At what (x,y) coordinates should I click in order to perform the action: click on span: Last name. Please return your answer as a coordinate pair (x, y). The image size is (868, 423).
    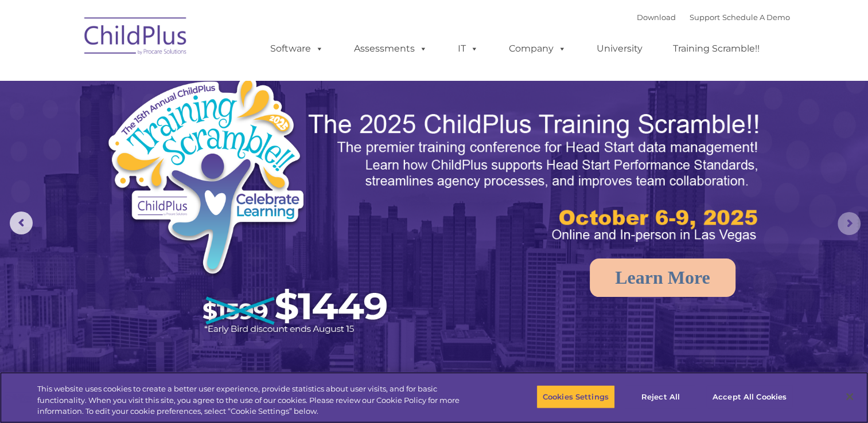
    Looking at the image, I should click on (176, 80).